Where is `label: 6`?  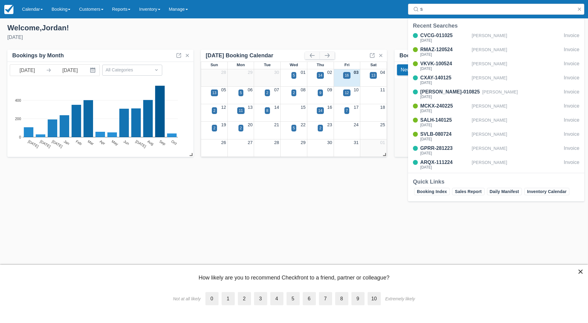 label: 6 is located at coordinates (309, 298).